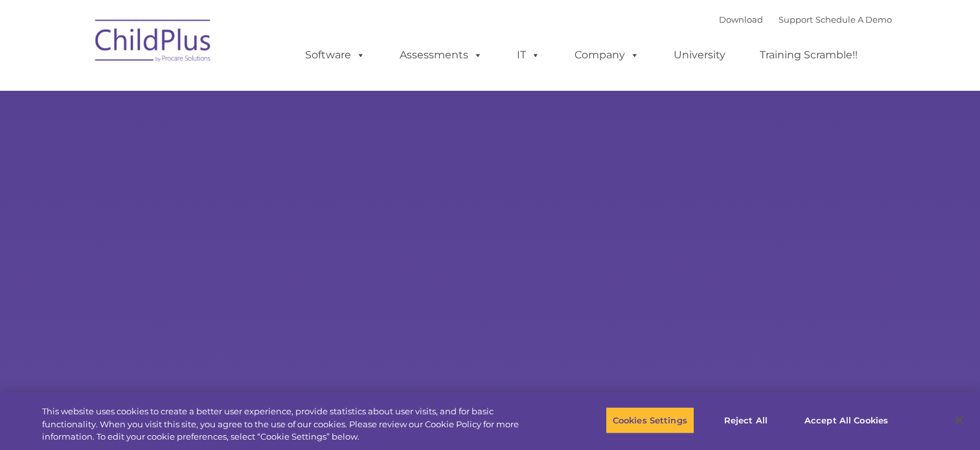 This screenshot has width=980, height=450. Describe the element at coordinates (607, 55) in the screenshot. I see `a: Company` at that location.